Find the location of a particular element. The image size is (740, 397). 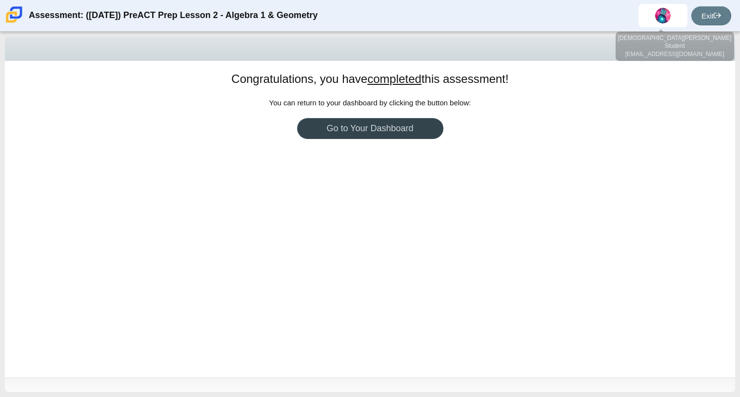

a: Carmen School of Science & Technology is located at coordinates (14, 22).